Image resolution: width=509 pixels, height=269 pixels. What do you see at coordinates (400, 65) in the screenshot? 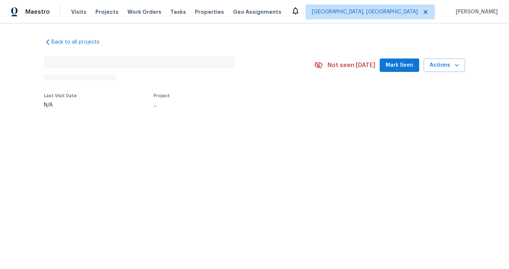
I see `span: Mark Seen` at bounding box center [400, 65].